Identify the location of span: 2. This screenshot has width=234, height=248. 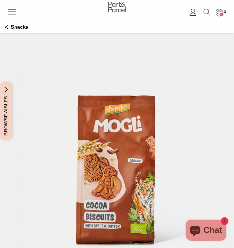
(225, 12).